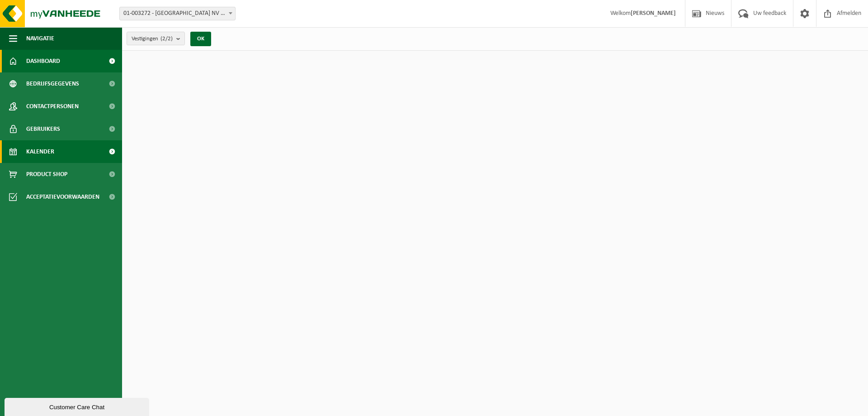 This screenshot has width=868, height=416. Describe the element at coordinates (201, 39) in the screenshot. I see `button: OK` at that location.